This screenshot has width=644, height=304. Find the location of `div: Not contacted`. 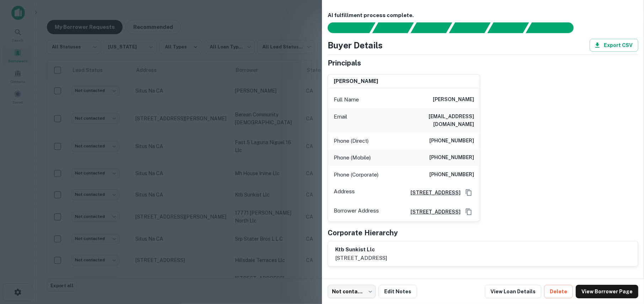

div: Not contacted is located at coordinates (351, 292).